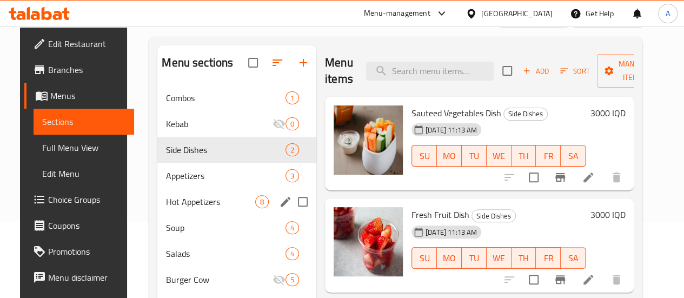 Image resolution: width=684 pixels, height=298 pixels. I want to click on span: Sort, so click(575, 71).